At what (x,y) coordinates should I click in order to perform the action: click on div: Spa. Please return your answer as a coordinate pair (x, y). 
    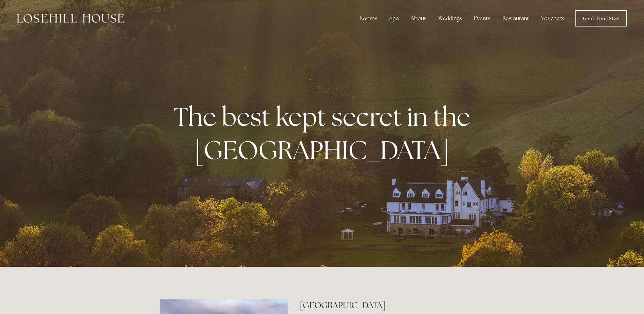
    Looking at the image, I should click on (394, 18).